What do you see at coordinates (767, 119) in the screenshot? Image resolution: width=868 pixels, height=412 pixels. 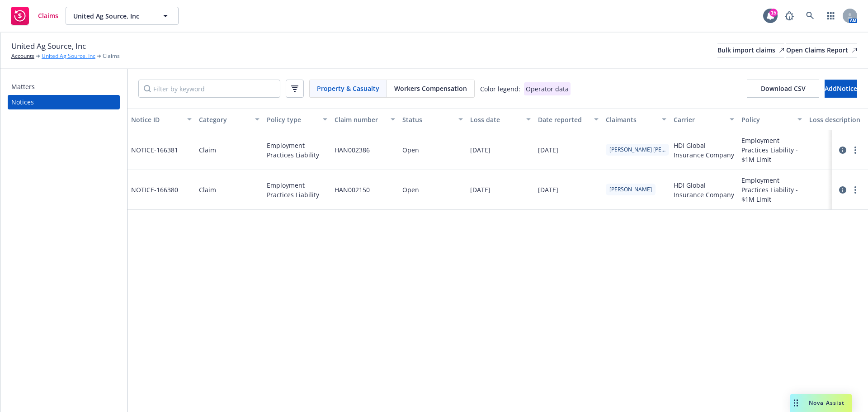 I see `div: Policy` at bounding box center [767, 119].